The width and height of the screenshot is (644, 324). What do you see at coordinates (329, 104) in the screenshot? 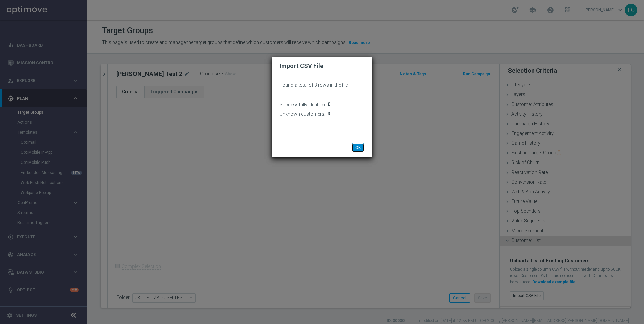
I see `span: 0` at bounding box center [329, 104].